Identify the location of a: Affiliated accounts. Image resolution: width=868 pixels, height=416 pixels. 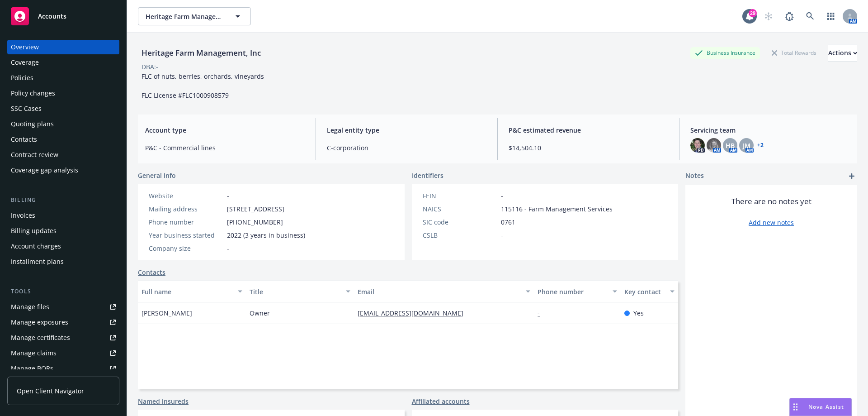
(441, 401).